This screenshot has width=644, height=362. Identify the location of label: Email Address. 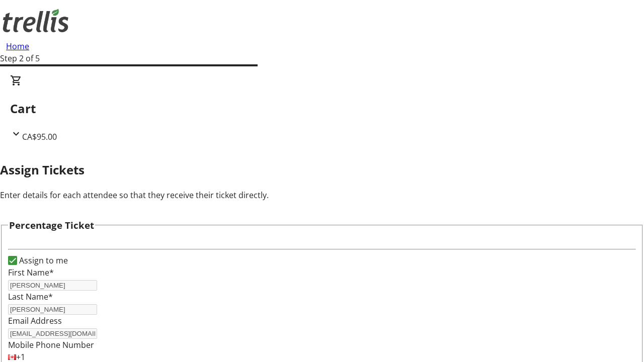
(35, 321).